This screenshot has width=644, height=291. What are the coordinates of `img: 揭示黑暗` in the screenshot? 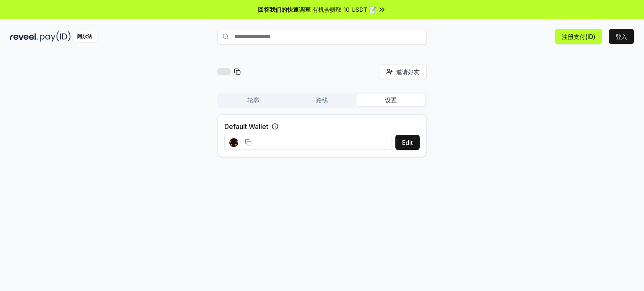 It's located at (24, 36).